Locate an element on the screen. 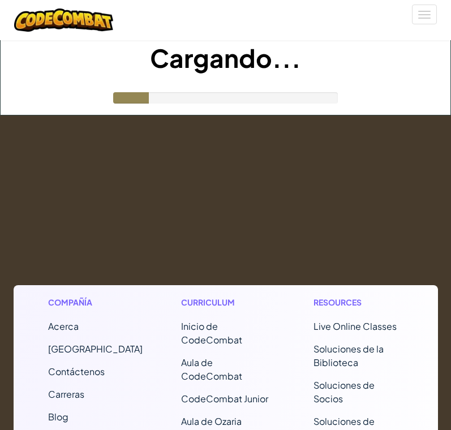  a: Blog is located at coordinates (58, 417).